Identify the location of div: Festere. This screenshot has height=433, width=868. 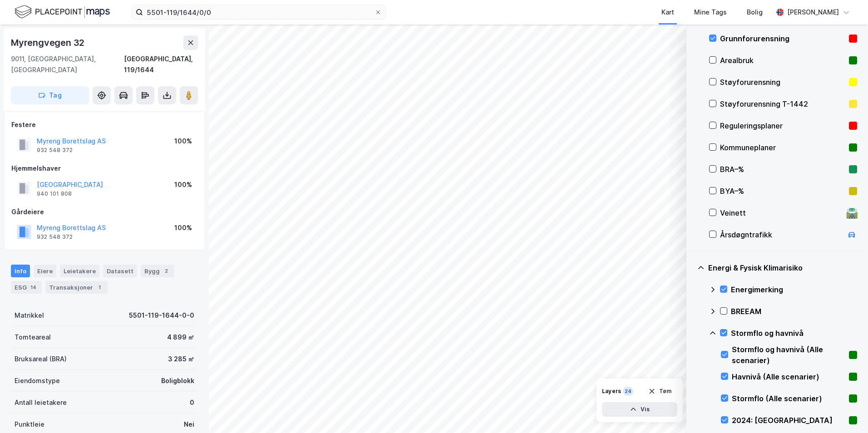
(104, 125).